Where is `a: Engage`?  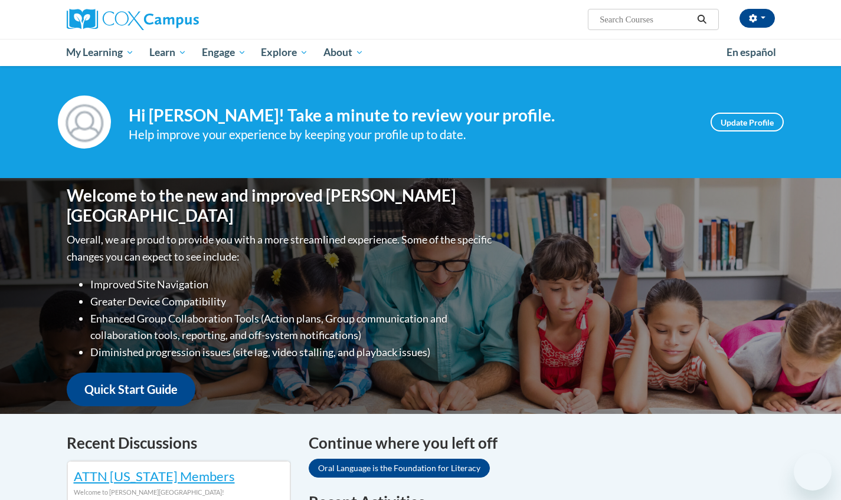
a: Engage is located at coordinates (224, 53).